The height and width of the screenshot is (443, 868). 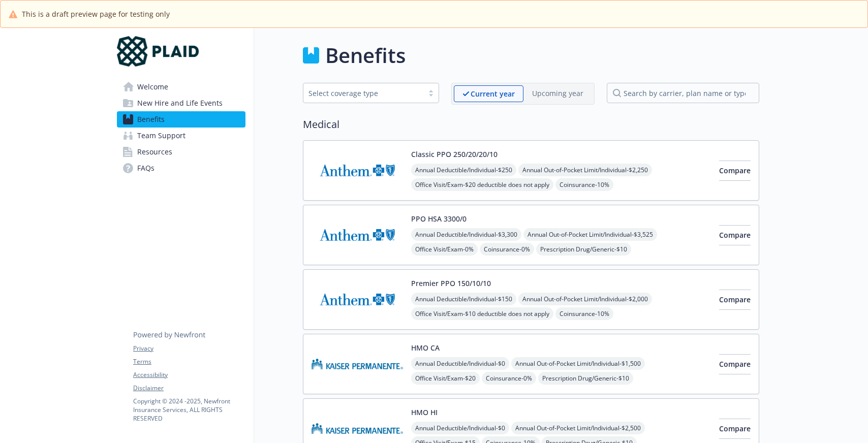 I want to click on span: Welcome, so click(x=153, y=87).